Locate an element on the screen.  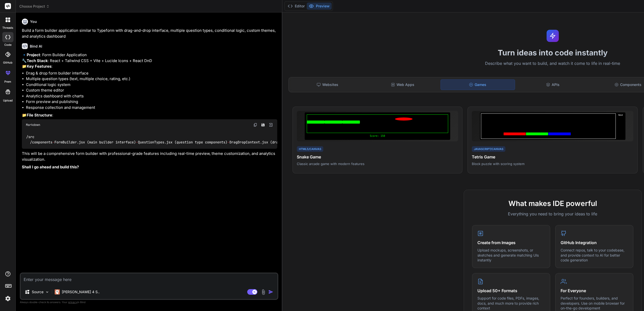
h6: Bind AI is located at coordinates (36, 46).